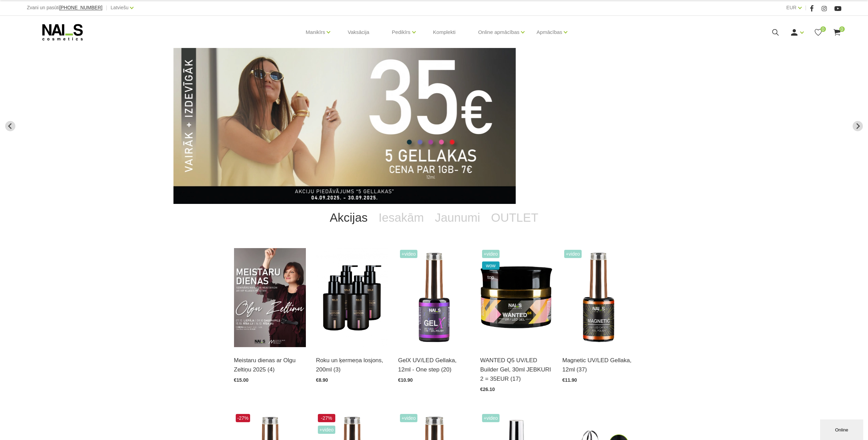 Image resolution: width=868 pixels, height=440 pixels. Describe the element at coordinates (322, 379) in the screenshot. I see `span: €8.90` at that location.